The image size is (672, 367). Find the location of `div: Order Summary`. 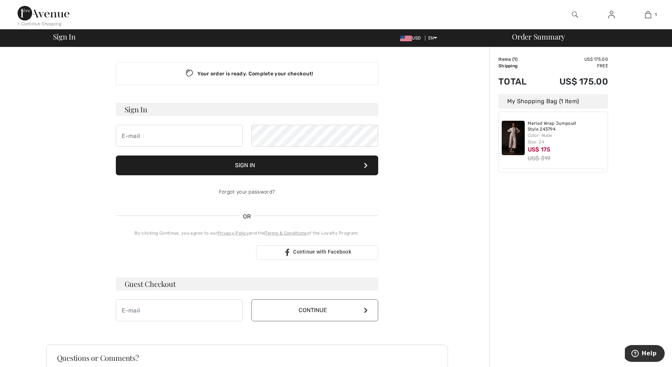

div: Order Summary is located at coordinates (585, 37).